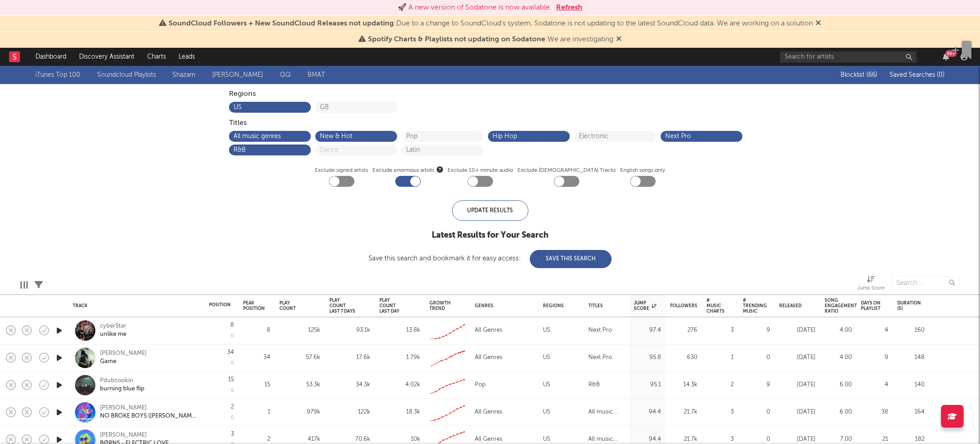 Image resolution: width=980 pixels, height=444 pixels. Describe the element at coordinates (840, 305) in the screenshot. I see `div: Song Engagement Ratio` at that location.